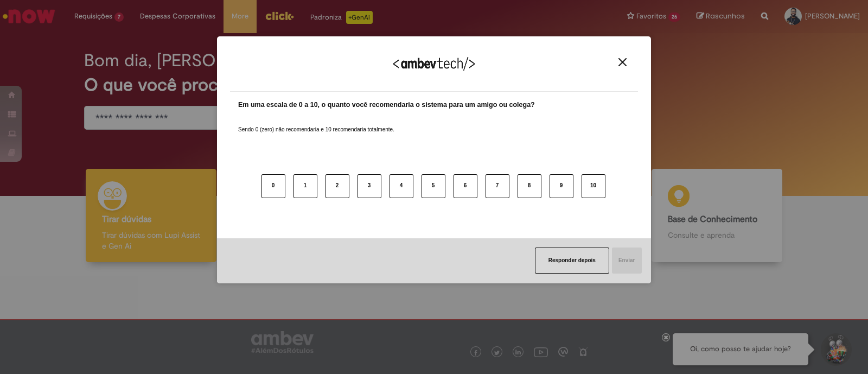 This screenshot has width=868, height=374. Describe the element at coordinates (305, 186) in the screenshot. I see `button: 1` at that location.